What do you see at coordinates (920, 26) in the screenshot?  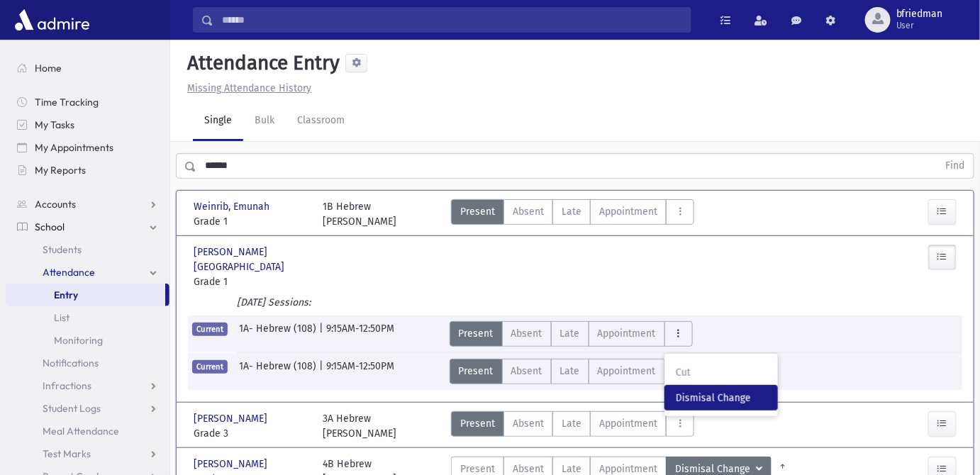 I see `span: User` at bounding box center [920, 26].